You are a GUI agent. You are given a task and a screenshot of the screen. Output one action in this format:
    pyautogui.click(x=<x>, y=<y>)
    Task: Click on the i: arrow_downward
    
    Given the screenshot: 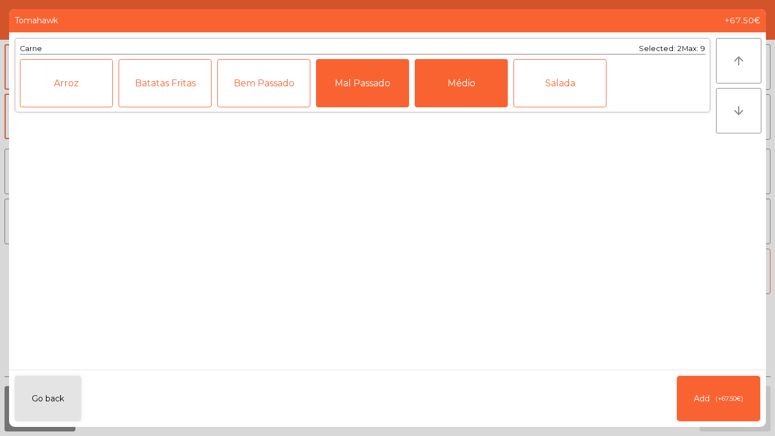 What is the action you would take?
    pyautogui.click(x=739, y=111)
    